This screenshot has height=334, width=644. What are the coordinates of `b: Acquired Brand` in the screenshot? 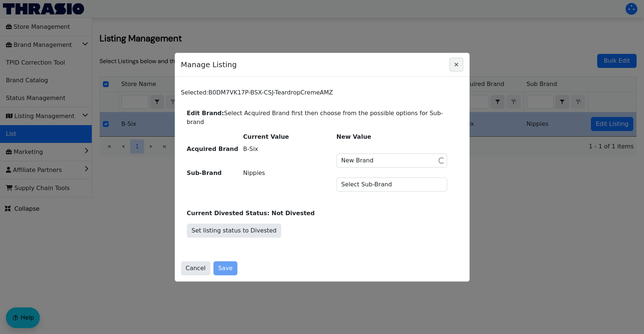 It's located at (213, 149).